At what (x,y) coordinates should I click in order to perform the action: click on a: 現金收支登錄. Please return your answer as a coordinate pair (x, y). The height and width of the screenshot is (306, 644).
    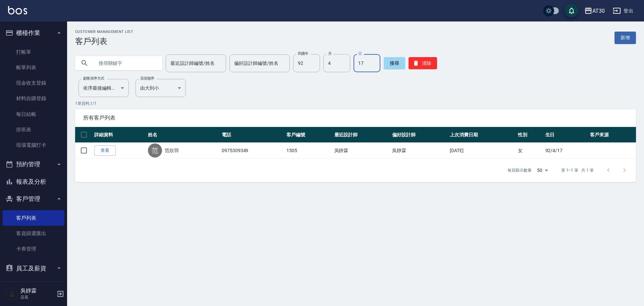
    Looking at the image, I should click on (33, 83).